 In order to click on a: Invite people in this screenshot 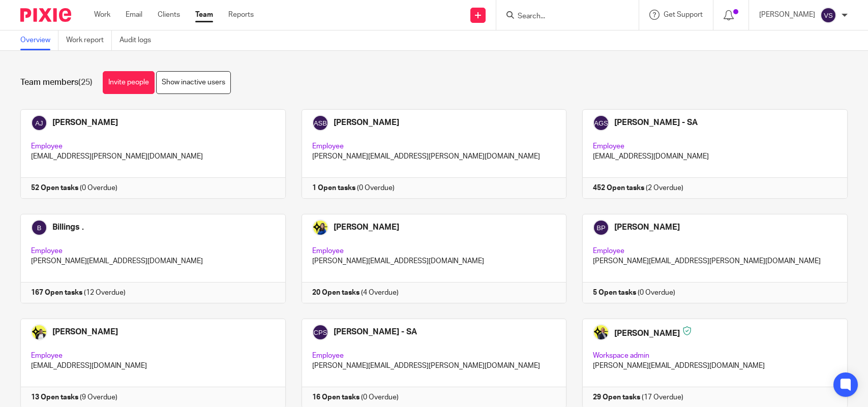, I will do `click(128, 83)`.